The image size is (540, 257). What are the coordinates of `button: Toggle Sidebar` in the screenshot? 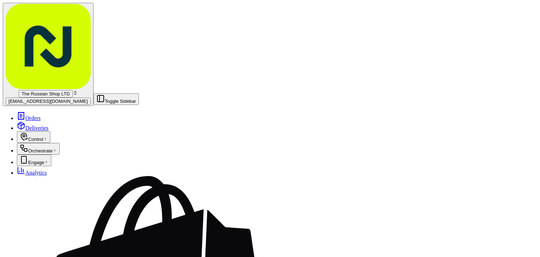 It's located at (116, 99).